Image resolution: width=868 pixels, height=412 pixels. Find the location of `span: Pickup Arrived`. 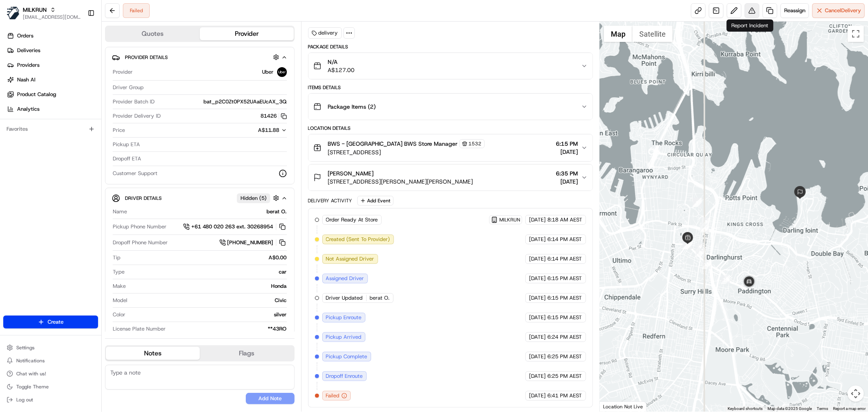

span: Pickup Arrived is located at coordinates (344, 337).